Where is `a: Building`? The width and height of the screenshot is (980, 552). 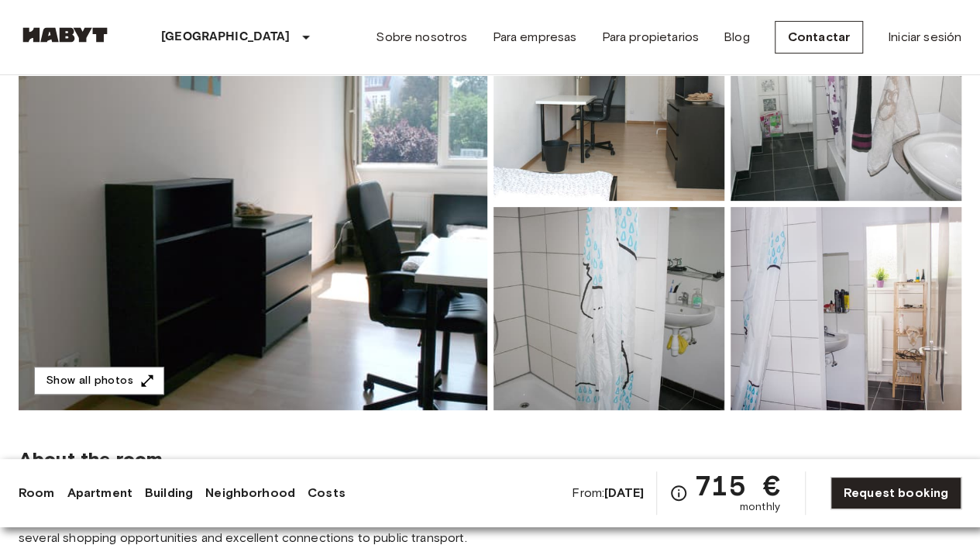
a: Building is located at coordinates (168, 493).